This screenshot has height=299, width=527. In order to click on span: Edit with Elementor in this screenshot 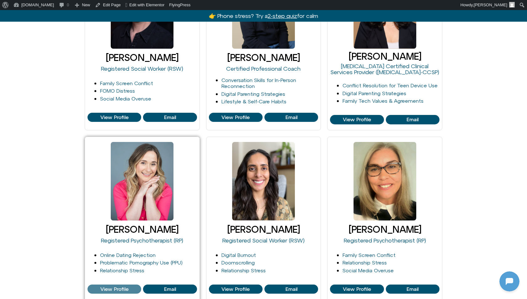, I will do `click(147, 5)`.